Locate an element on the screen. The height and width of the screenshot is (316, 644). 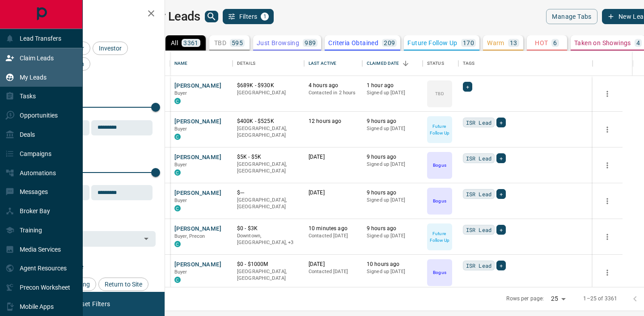
p: 989 is located at coordinates (310, 42).